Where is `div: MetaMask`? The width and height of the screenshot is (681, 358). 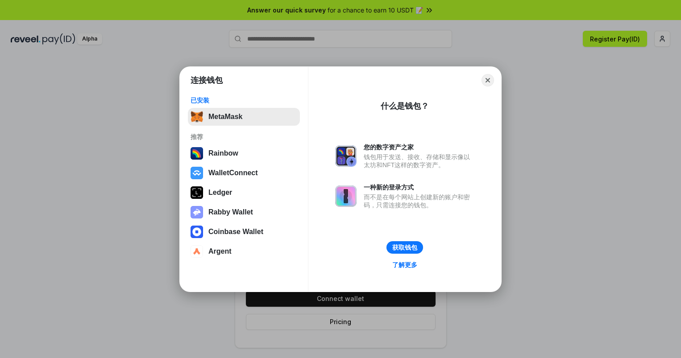 div: MetaMask is located at coordinates (225, 117).